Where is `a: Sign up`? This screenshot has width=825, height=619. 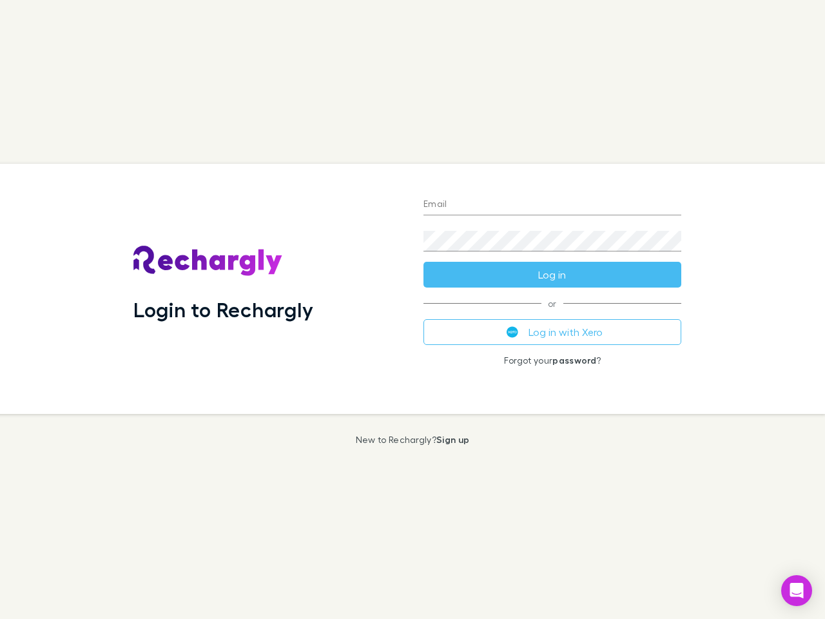 a: Sign up is located at coordinates (453, 439).